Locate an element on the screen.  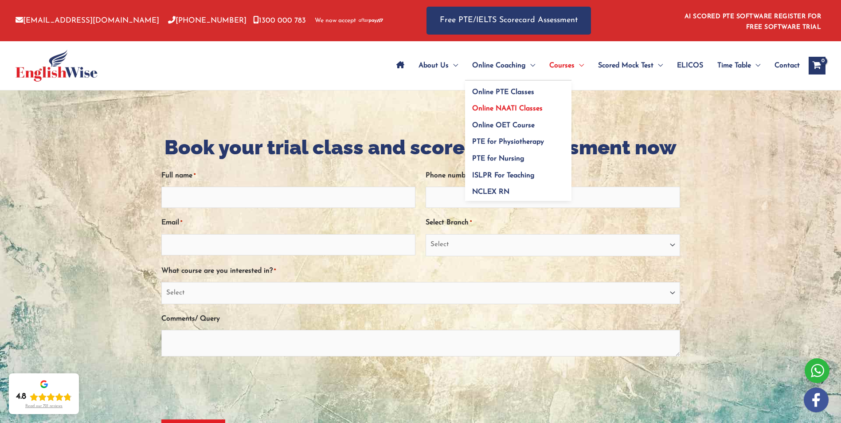
a: Online OET Course is located at coordinates (518, 122).